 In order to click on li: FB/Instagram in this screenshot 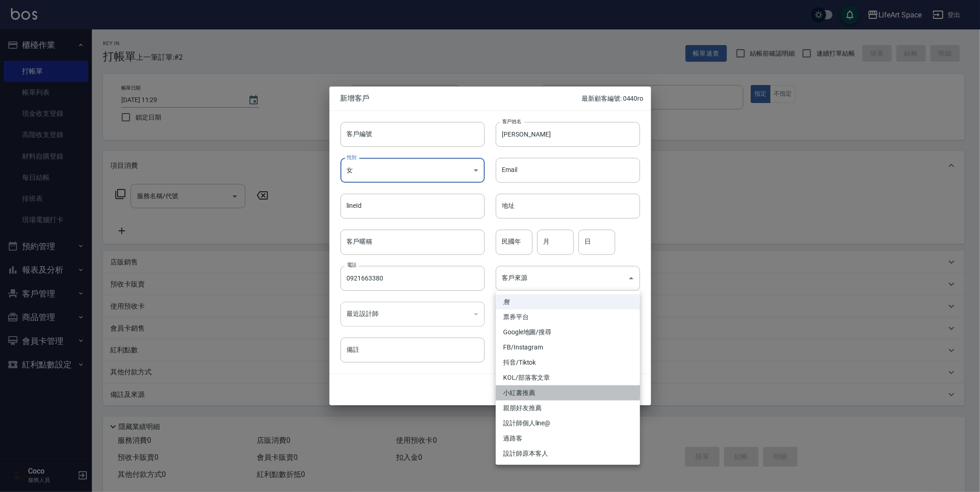, I will do `click(568, 347)`.